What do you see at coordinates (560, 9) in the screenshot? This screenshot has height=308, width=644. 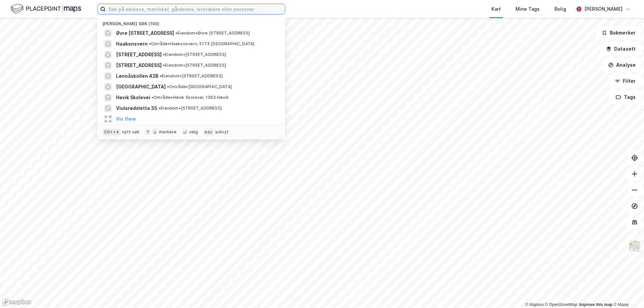 I see `div: Bolig` at bounding box center [560, 9].